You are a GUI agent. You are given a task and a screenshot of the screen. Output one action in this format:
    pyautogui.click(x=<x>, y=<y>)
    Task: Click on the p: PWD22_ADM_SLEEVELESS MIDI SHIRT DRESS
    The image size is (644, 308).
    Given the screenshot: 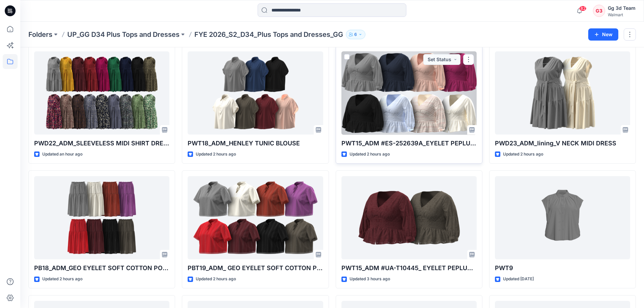 What is the action you would take?
    pyautogui.click(x=102, y=143)
    